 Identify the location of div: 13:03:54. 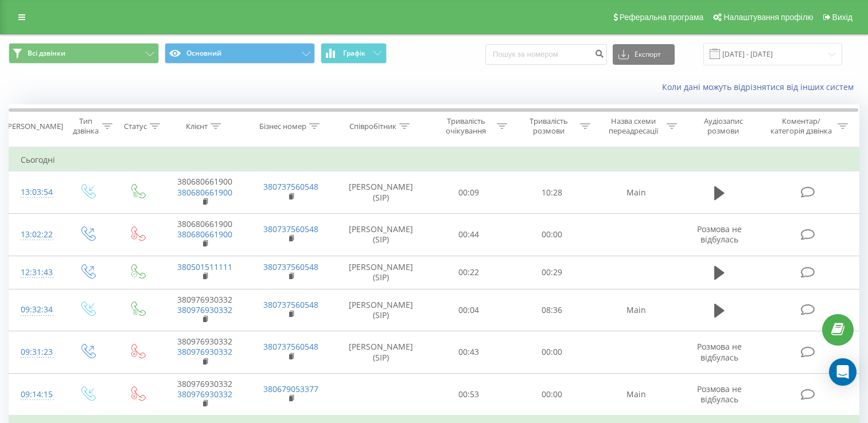
(36, 192).